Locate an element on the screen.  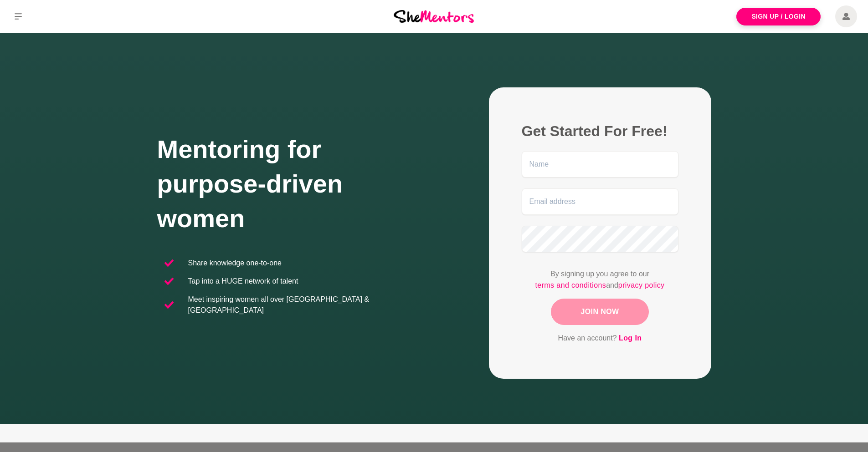
input: Name is located at coordinates (600, 164).